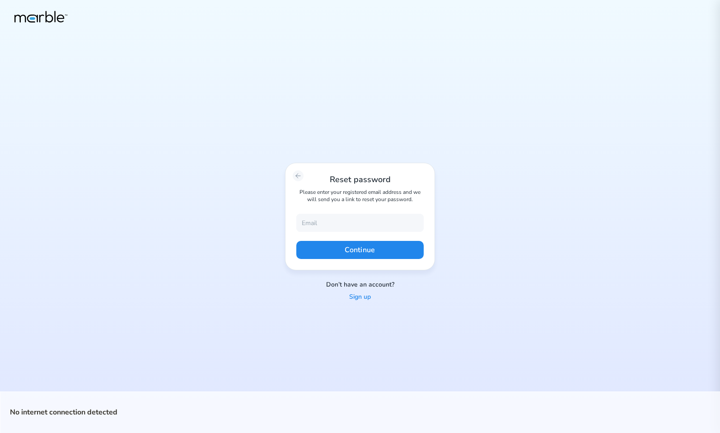  Describe the element at coordinates (360, 297) in the screenshot. I see `p: Sign up` at that location.